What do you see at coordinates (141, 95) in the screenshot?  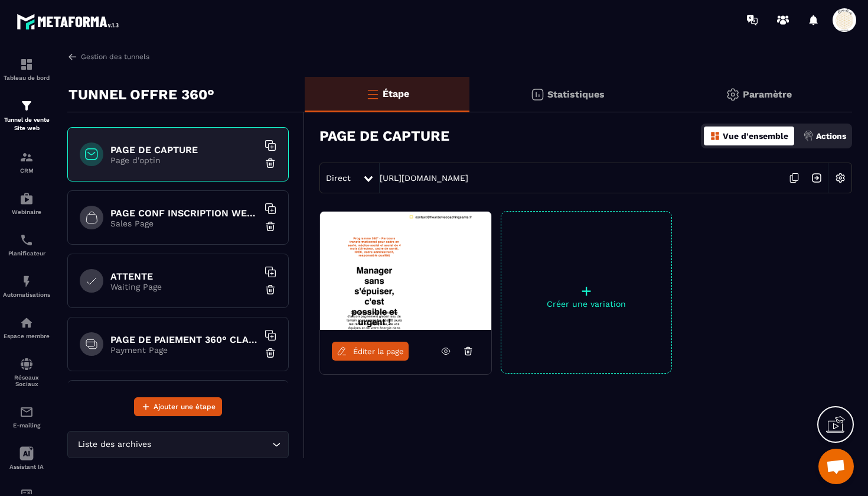 I see `p: TUNNEL OFFRE 360°` at bounding box center [141, 95].